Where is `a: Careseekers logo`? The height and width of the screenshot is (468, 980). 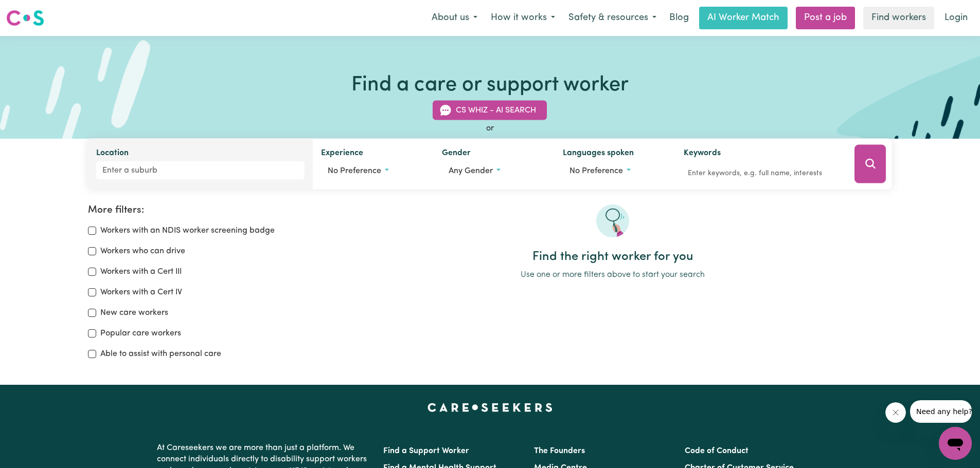 a: Careseekers logo is located at coordinates (25, 18).